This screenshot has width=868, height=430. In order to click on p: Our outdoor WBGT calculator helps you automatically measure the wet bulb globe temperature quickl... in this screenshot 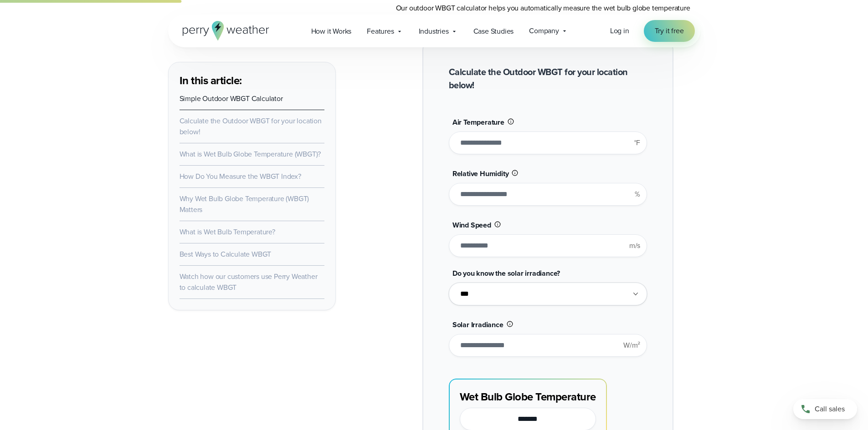, I will do `click(548, 13)`.